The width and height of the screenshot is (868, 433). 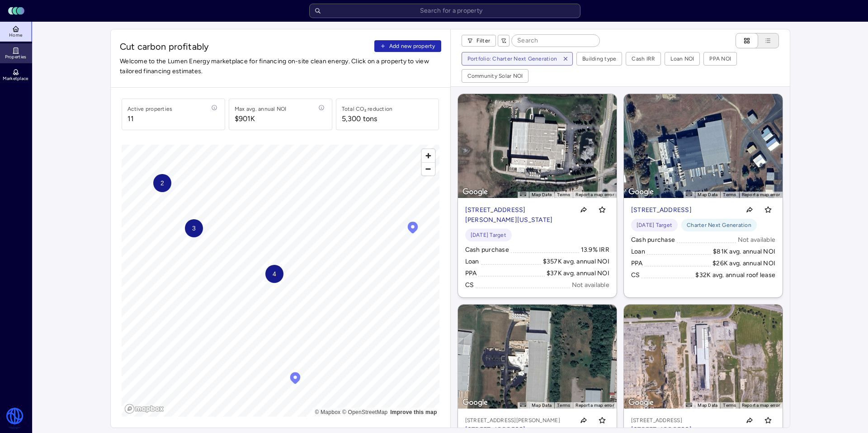 I want to click on div: Max avg. annual NOI, so click(x=260, y=109).